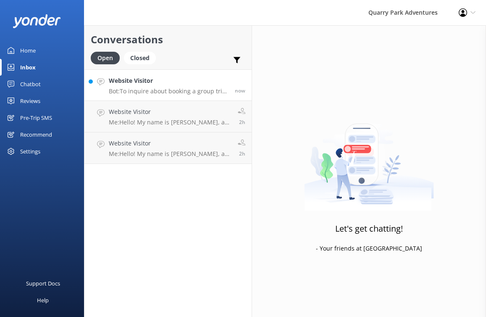 The height and width of the screenshot is (317, 486). I want to click on div: Help, so click(43, 300).